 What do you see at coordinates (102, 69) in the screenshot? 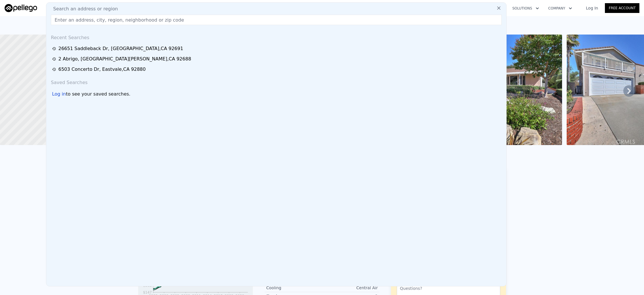
I see `div: 6503 Concerto Dr , Eastvale , CA 92880` at bounding box center [102, 69].